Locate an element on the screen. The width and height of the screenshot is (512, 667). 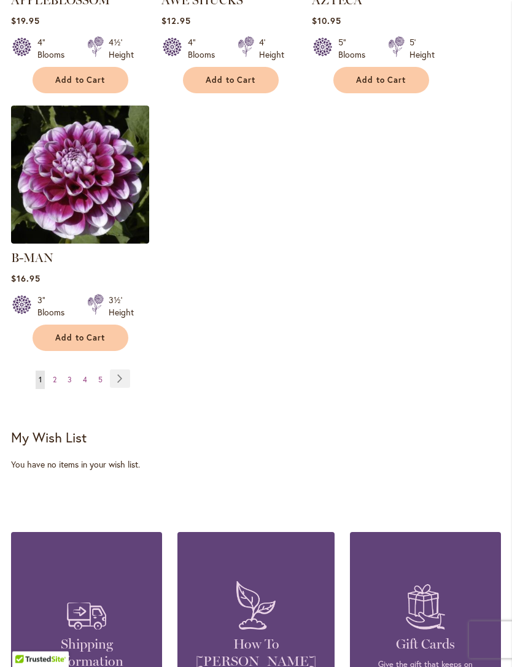
h4: Gift Cards is located at coordinates (425, 645).